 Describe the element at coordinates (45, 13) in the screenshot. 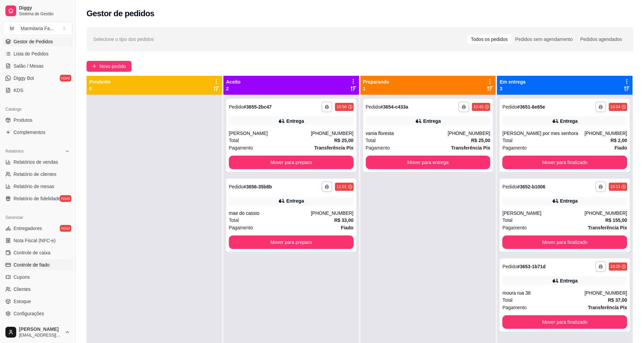

I see `span: Sistema de Gestão` at that location.